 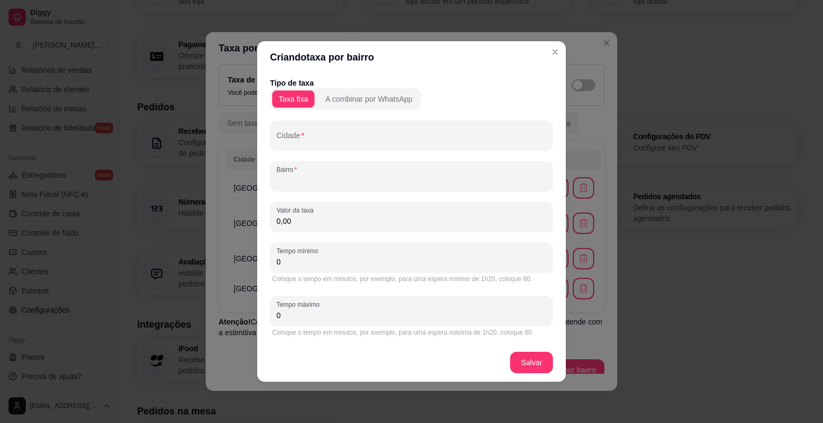 What do you see at coordinates (369, 99) in the screenshot?
I see `div: A combinar por WhatsApp` at bounding box center [369, 99].